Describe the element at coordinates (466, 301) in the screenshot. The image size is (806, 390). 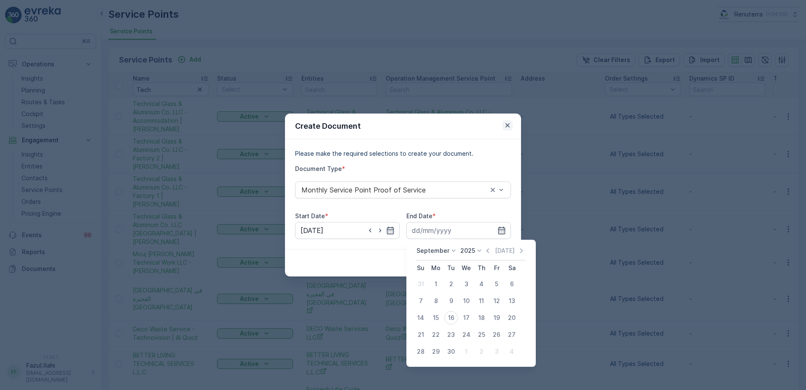
I see `div: 10` at that location.